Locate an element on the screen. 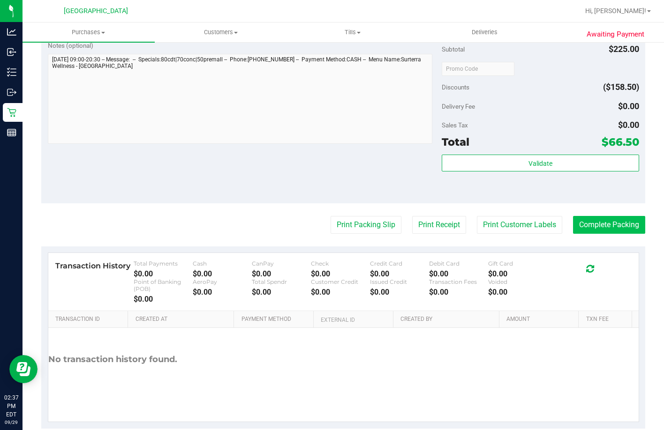  span: Sales Tax is located at coordinates (455, 125).